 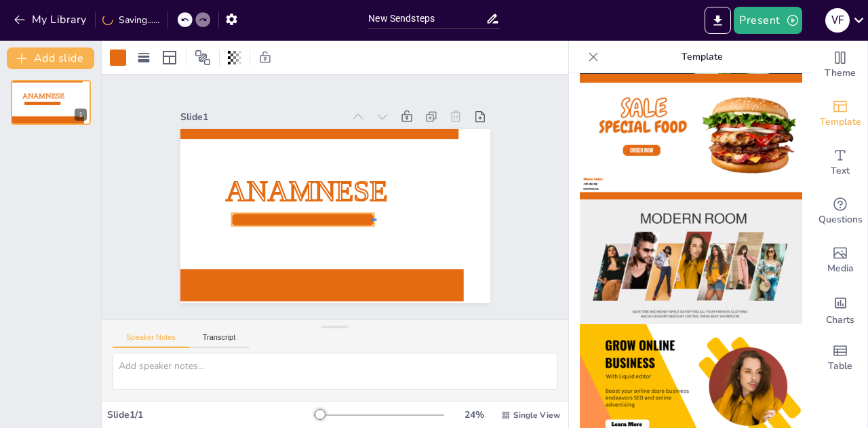 I want to click on span: Template, so click(x=840, y=122).